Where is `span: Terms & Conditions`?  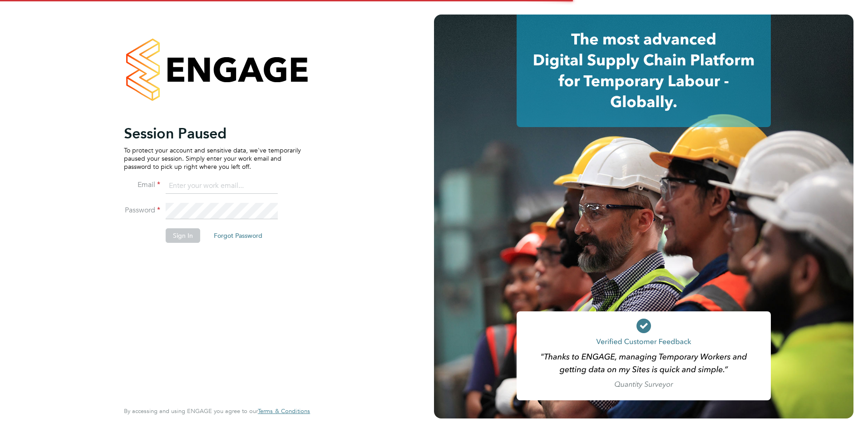
span: Terms & Conditions is located at coordinates (284, 411).